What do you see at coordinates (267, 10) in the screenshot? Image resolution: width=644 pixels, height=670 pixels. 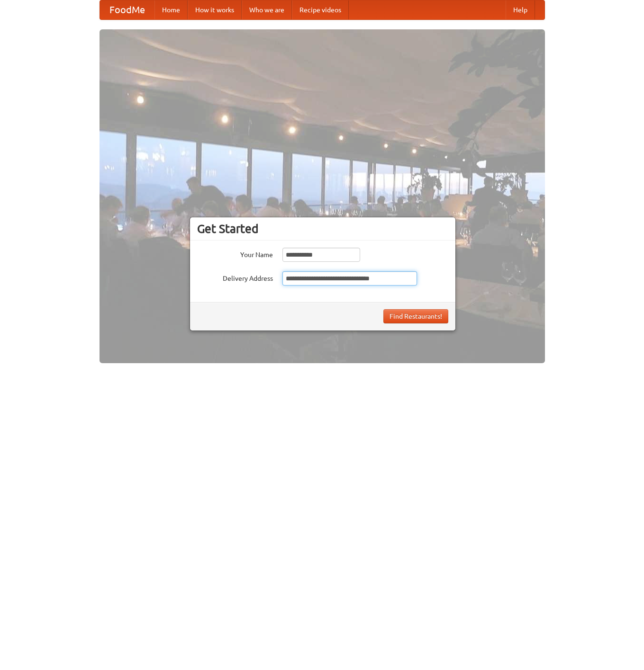 I see `a: Who we are` at bounding box center [267, 10].